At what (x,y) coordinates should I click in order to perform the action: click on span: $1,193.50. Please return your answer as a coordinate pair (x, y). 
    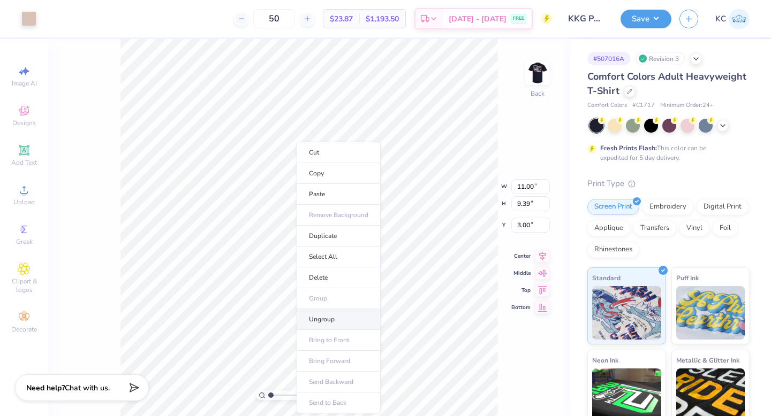
    Looking at the image, I should click on (382, 19).